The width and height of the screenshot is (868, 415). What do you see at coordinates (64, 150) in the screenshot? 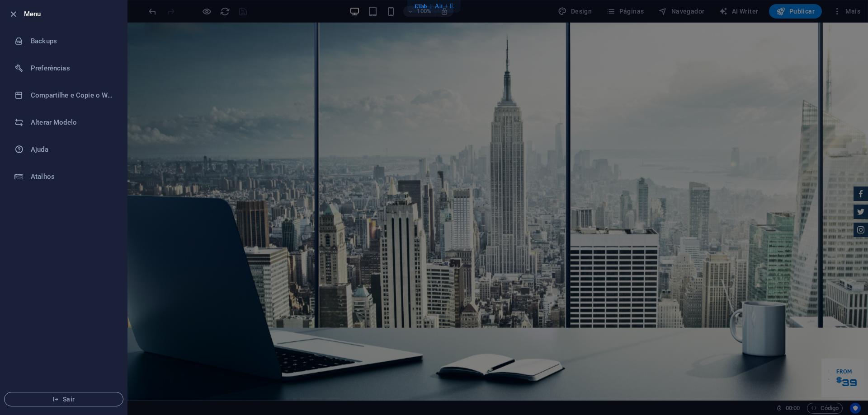
I see `a: Ajuda` at bounding box center [64, 150].